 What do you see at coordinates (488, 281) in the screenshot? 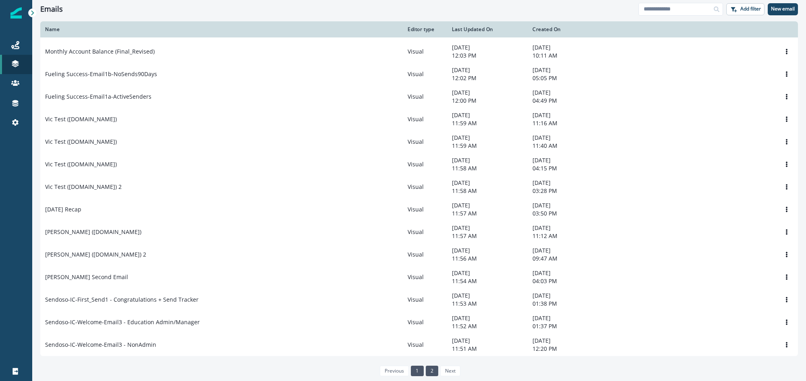
I see `p: 11:54 AM` at bounding box center [488, 281].